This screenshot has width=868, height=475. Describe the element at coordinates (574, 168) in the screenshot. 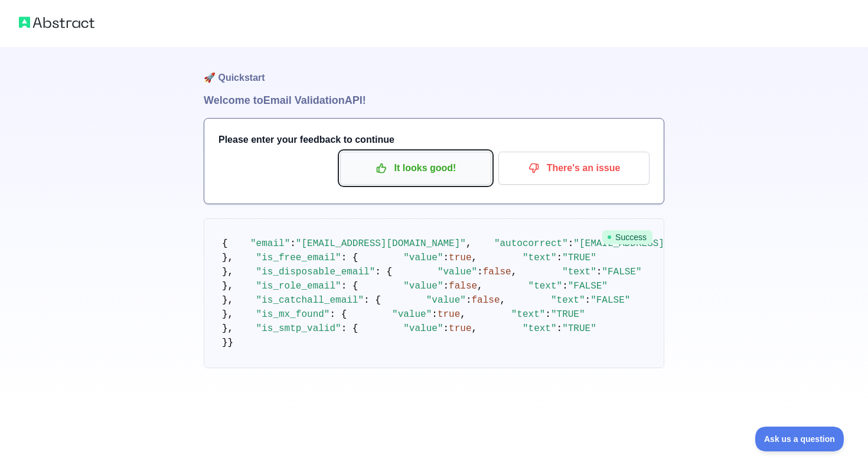

I see `p: There's an issue` at that location.